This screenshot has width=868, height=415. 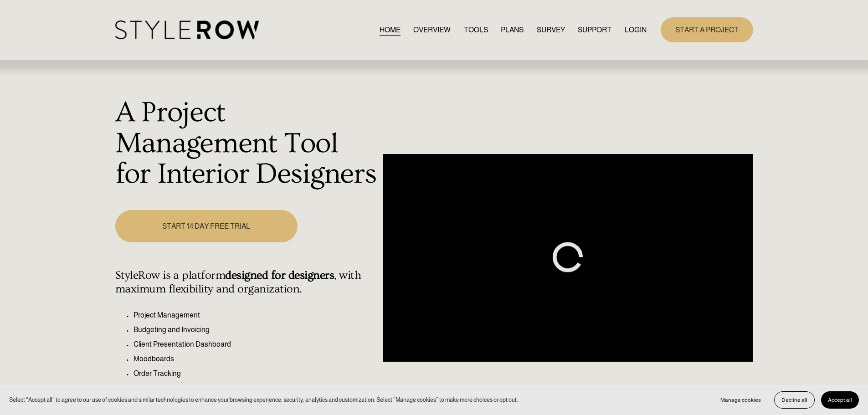 What do you see at coordinates (256, 359) in the screenshot?
I see `p: Moodboards` at bounding box center [256, 359].